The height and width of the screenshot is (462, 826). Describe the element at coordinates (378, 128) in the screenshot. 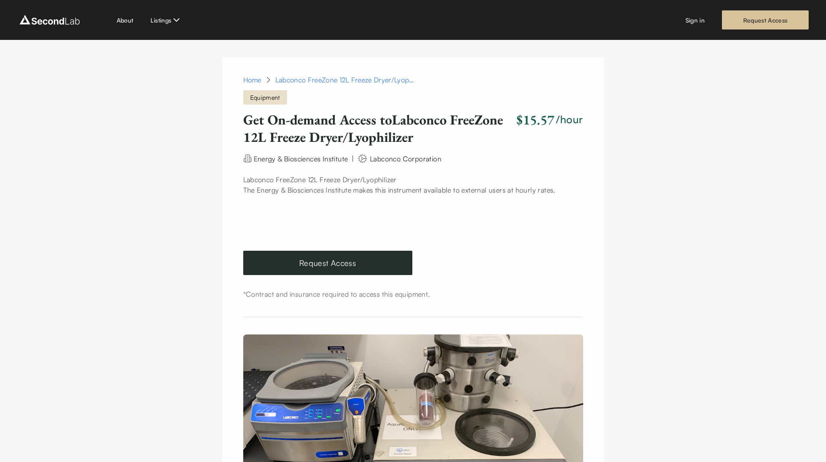

I see `h1: Get On-demand Access to Labconco FreeZone 12L Freeze Dryer/Lyophilizer` at that location.